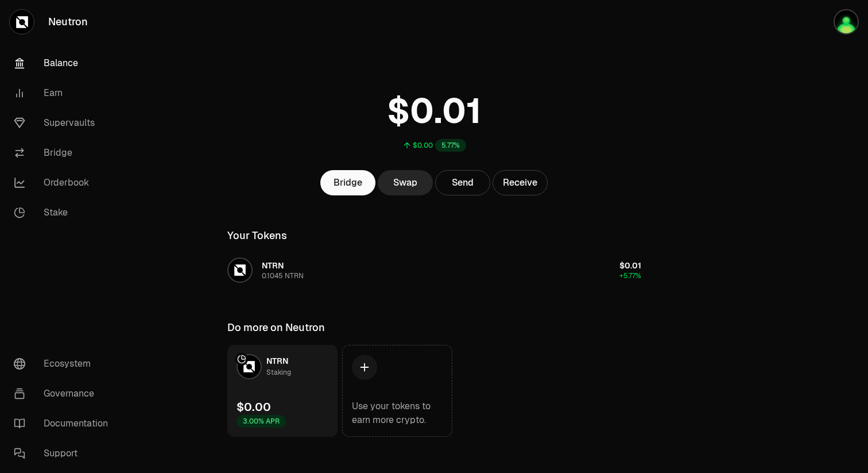 This screenshot has height=473, width=868. I want to click on a: NTRN LogoNTRNStaking$0.003.00% APR, so click(283, 391).